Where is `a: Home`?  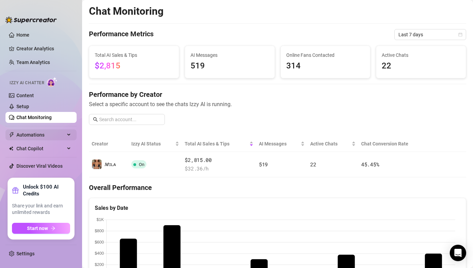
a: Home is located at coordinates (23, 35).